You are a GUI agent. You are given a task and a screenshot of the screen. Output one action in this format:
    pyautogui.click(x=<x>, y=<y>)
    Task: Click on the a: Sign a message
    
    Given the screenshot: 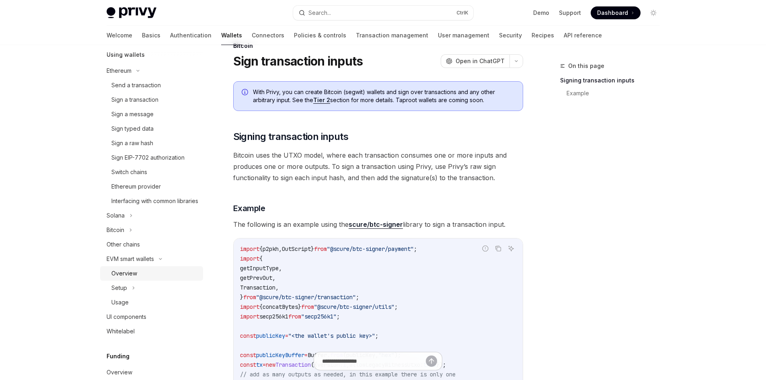 What is the action you would take?
    pyautogui.click(x=152, y=114)
    